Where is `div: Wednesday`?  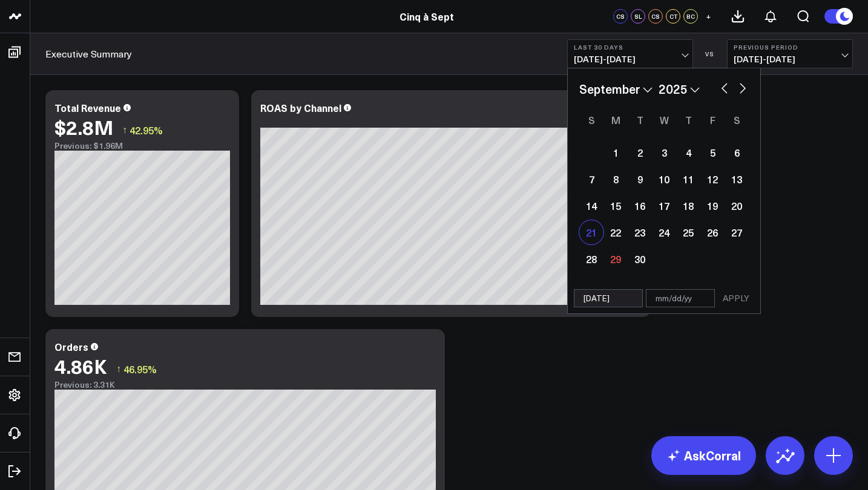
div: Wednesday is located at coordinates (664, 120).